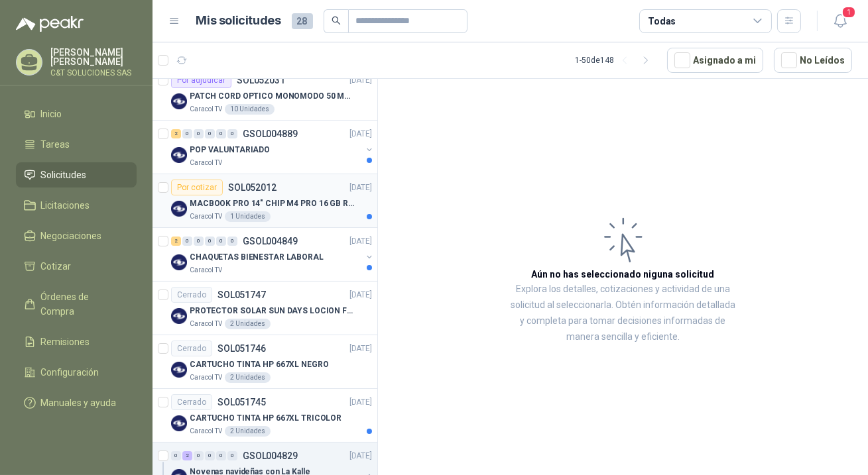  I want to click on div: Por adjudicar, so click(201, 80).